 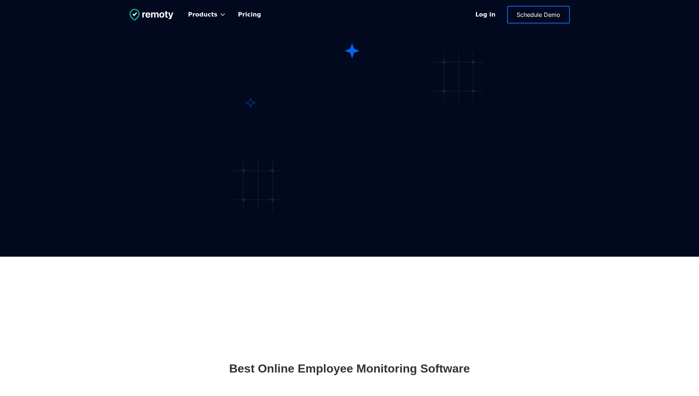 What do you see at coordinates (485, 15) in the screenshot?
I see `a: Log in` at bounding box center [485, 15].